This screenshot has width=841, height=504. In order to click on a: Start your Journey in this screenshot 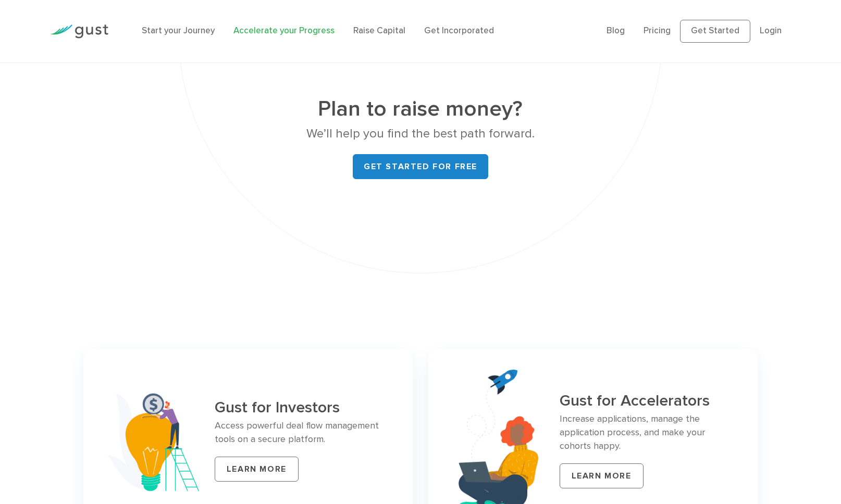, I will do `click(178, 31)`.